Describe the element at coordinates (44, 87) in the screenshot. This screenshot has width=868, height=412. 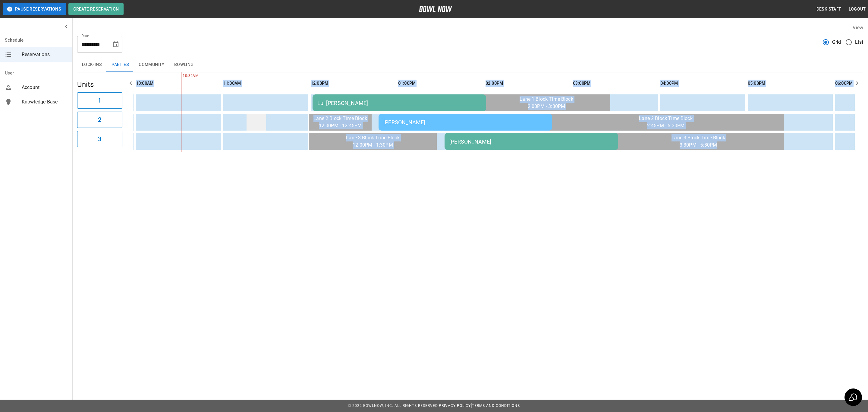
I see `span: Account` at that location.